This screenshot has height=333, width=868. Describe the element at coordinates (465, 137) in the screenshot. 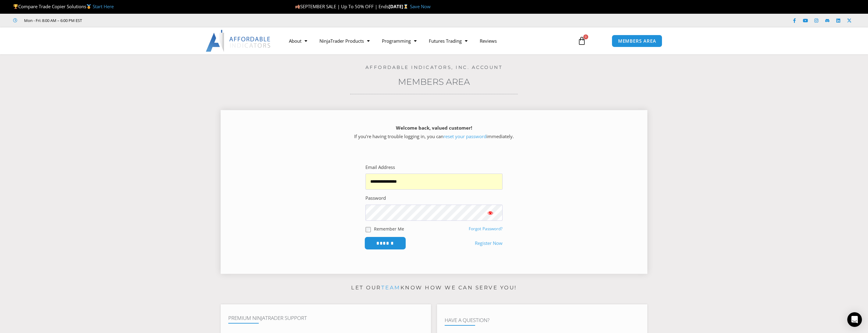

I see `a: reset your password` at that location.